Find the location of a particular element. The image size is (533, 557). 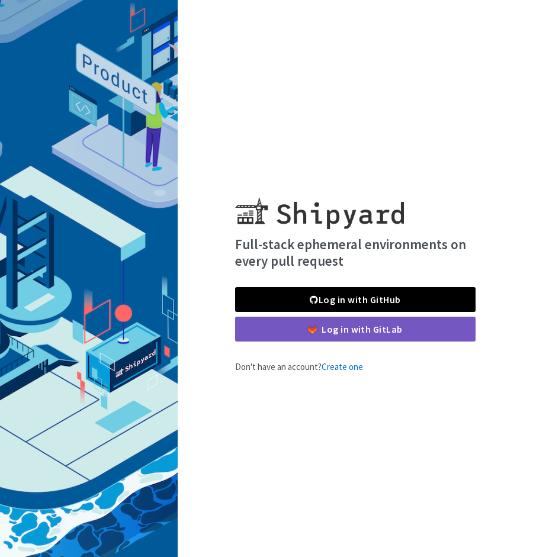

a: Log in with GitHub is located at coordinates (355, 300).